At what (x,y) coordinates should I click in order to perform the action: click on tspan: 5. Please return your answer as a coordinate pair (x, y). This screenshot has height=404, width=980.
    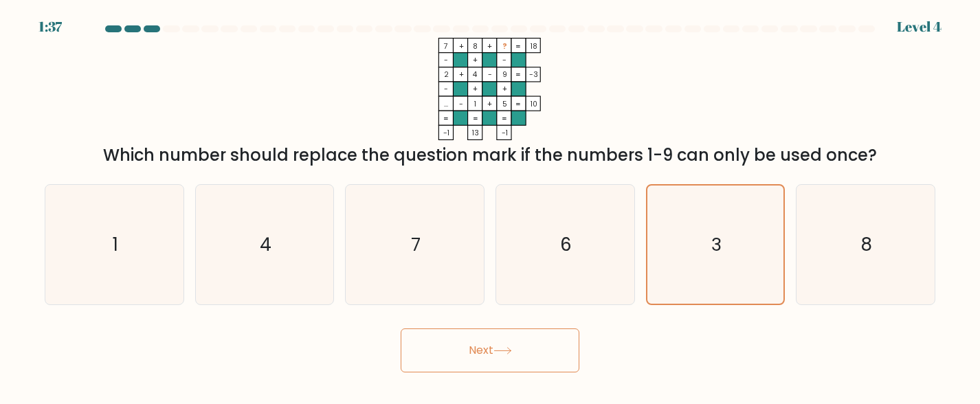
    Looking at the image, I should click on (504, 104).